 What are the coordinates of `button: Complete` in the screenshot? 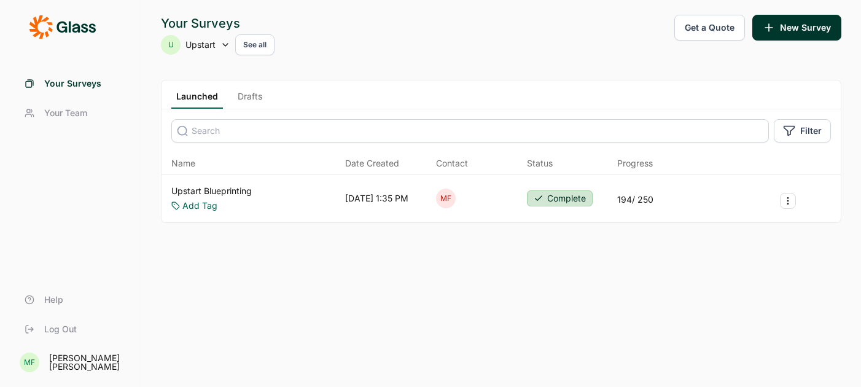 It's located at (560, 198).